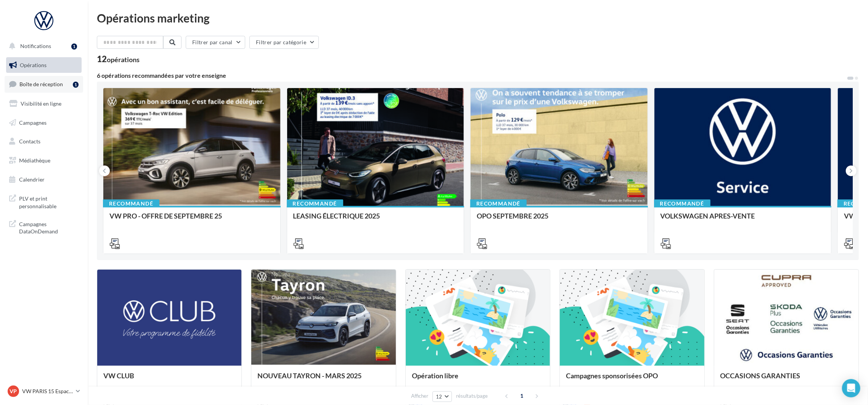 Image resolution: width=868 pixels, height=405 pixels. Describe the element at coordinates (32, 179) in the screenshot. I see `span: Calendrier` at that location.